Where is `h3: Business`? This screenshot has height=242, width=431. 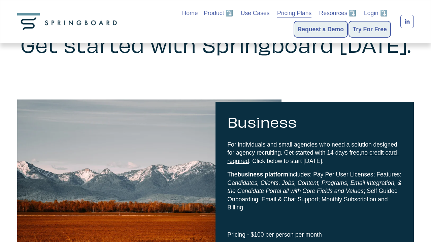
h3: Business is located at coordinates (314, 122).